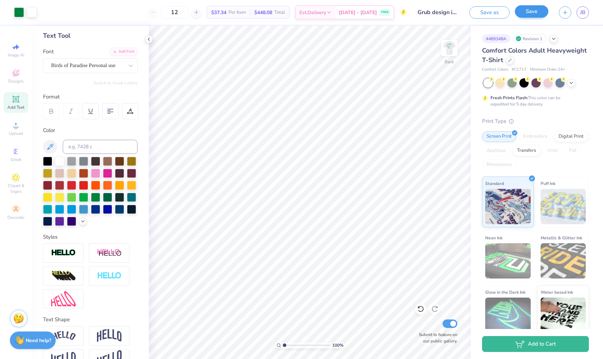  I want to click on label: Font, so click(48, 52).